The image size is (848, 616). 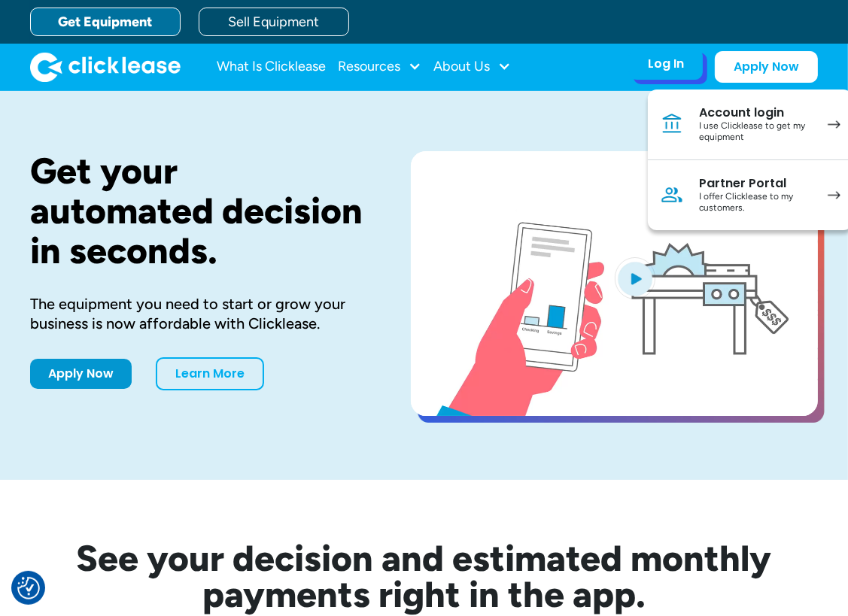 What do you see at coordinates (756, 132) in the screenshot?
I see `div: I use Clicklease to get my equipment` at bounding box center [756, 132].